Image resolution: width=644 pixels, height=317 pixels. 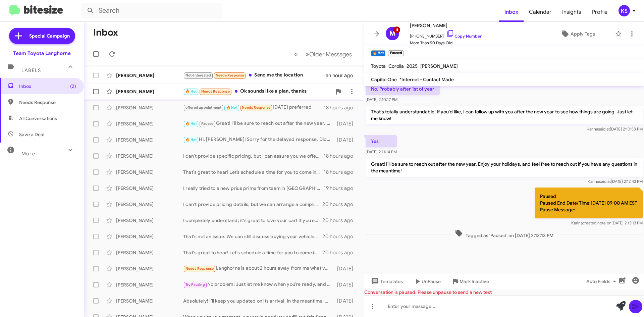 I want to click on button: Templates, so click(x=386, y=282).